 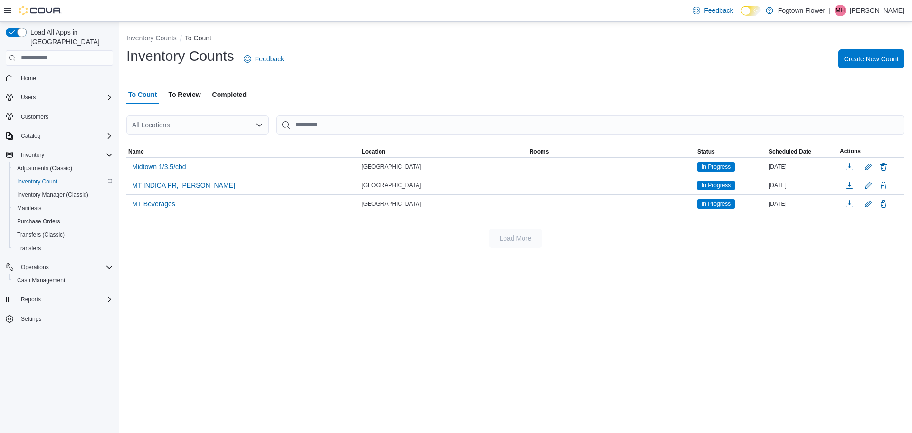 What do you see at coordinates (65, 78) in the screenshot?
I see `span: Home` at bounding box center [65, 78].